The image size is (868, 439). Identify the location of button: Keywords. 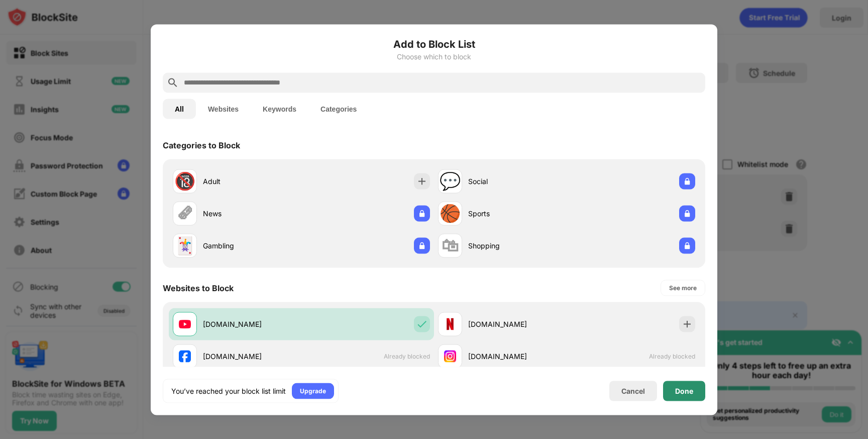
(279, 109).